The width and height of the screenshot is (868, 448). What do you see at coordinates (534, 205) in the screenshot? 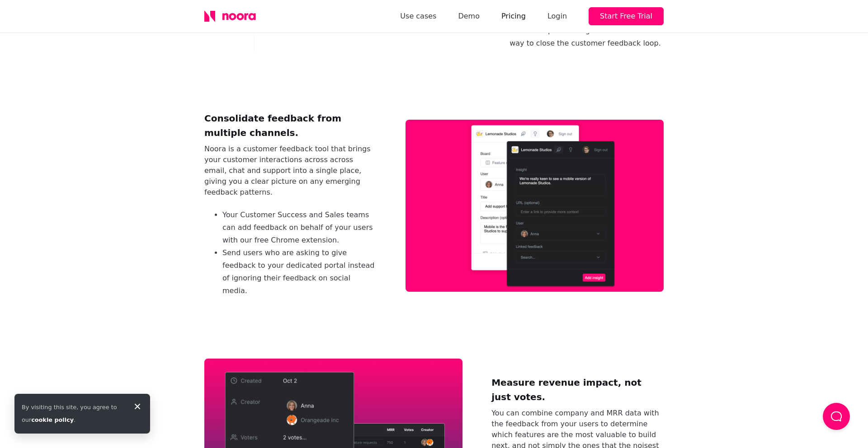
I see `img: collect.png` at bounding box center [534, 205].